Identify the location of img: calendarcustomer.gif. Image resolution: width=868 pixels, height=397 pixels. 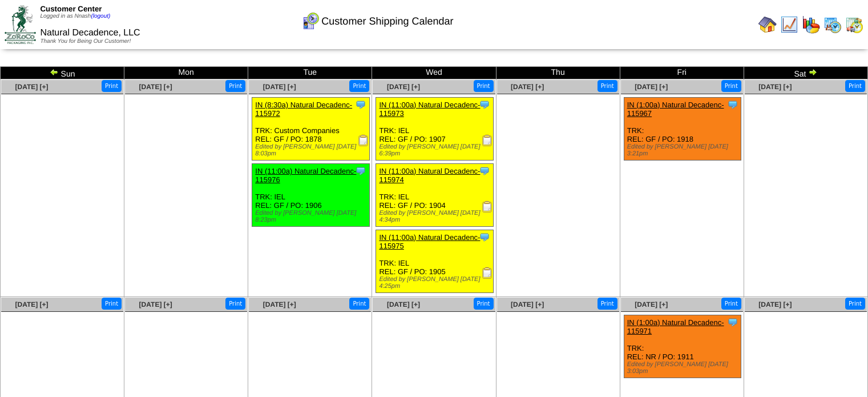
(311, 21).